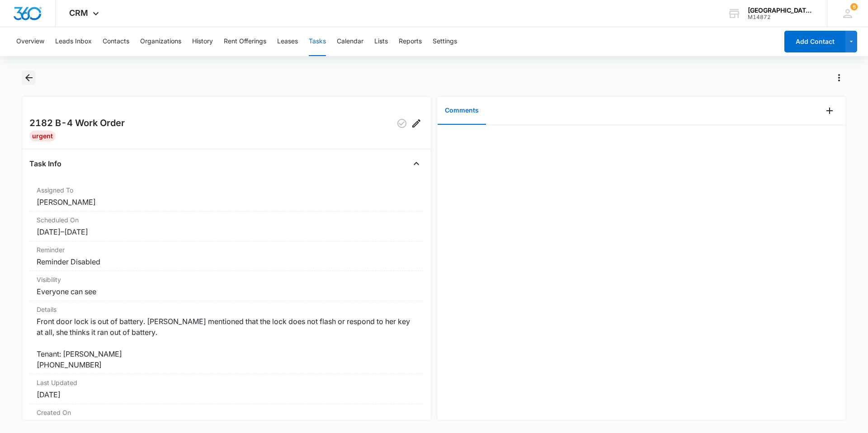 The width and height of the screenshot is (868, 433). I want to click on button: Add Contact, so click(814, 41).